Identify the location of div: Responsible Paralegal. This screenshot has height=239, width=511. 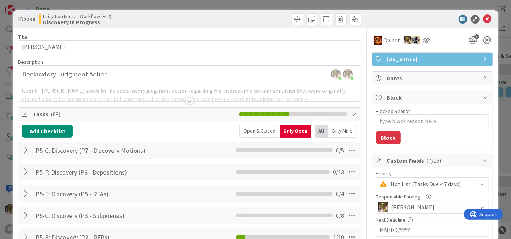
(433, 196).